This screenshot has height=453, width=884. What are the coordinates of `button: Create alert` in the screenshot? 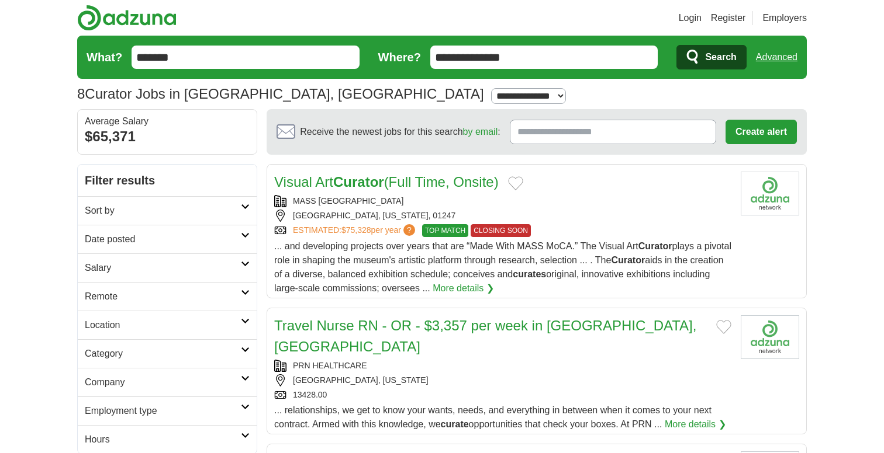 It's located at (761, 132).